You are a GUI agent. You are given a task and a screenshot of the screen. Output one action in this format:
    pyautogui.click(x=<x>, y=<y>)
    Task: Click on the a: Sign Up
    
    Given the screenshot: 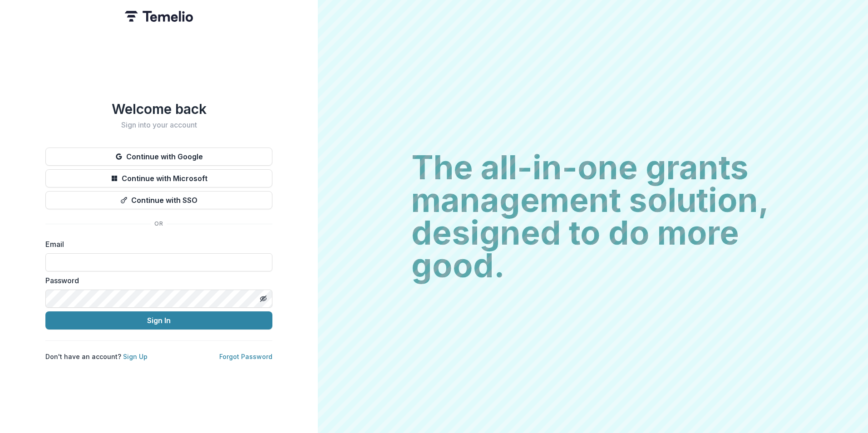 What is the action you would take?
    pyautogui.click(x=136, y=356)
    